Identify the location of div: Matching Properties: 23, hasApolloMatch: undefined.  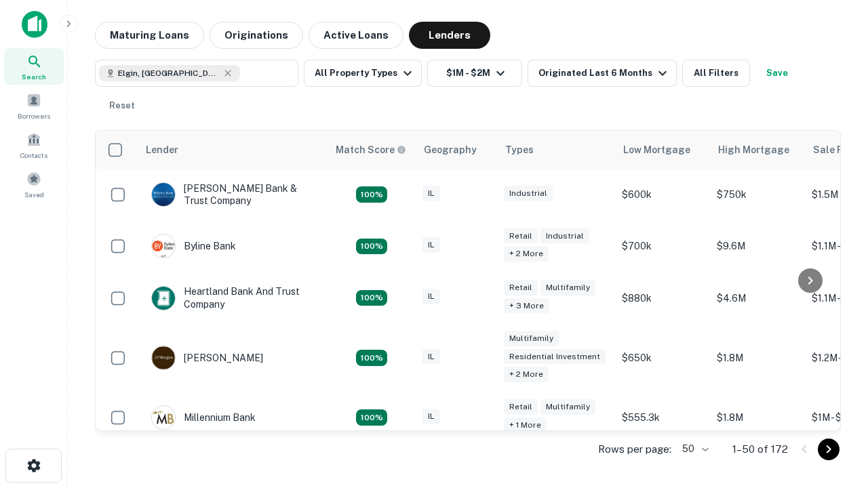
(371, 358).